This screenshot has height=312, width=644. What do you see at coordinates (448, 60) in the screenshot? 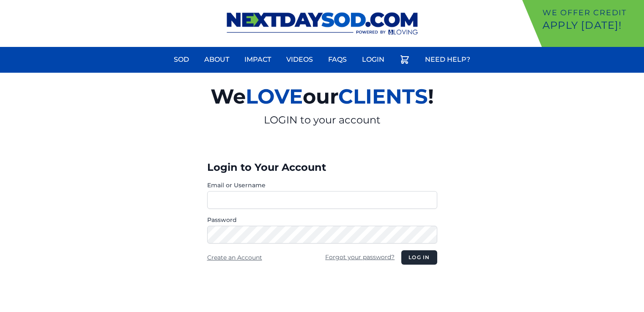
I see `a: Need Help?` at bounding box center [448, 60].